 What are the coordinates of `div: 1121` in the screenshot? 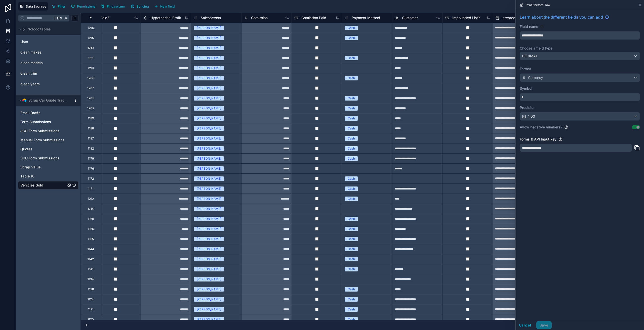 It's located at (91, 309).